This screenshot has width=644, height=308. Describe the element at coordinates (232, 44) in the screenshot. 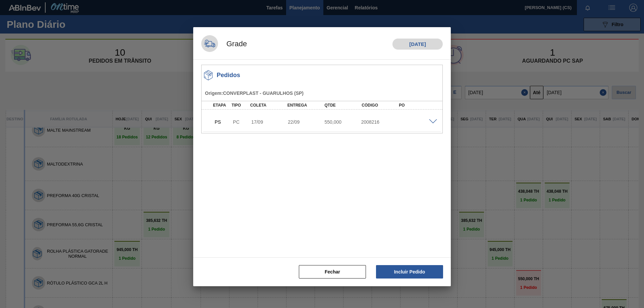

I see `h1: Grade` at that location.